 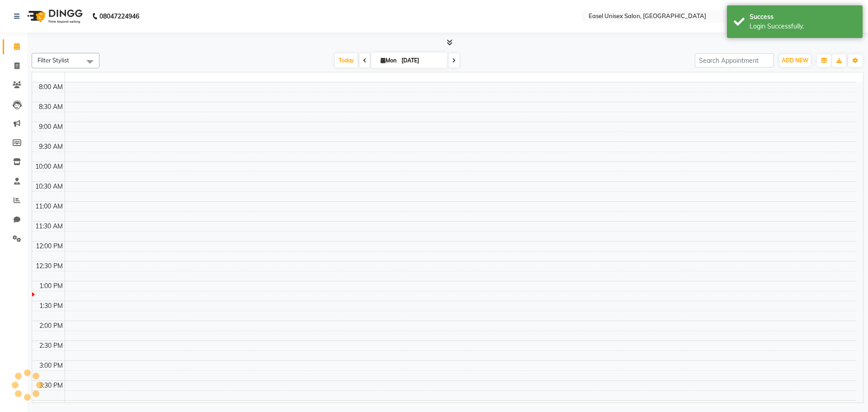 What do you see at coordinates (802, 16) in the screenshot?
I see `div: Success` at bounding box center [802, 16].